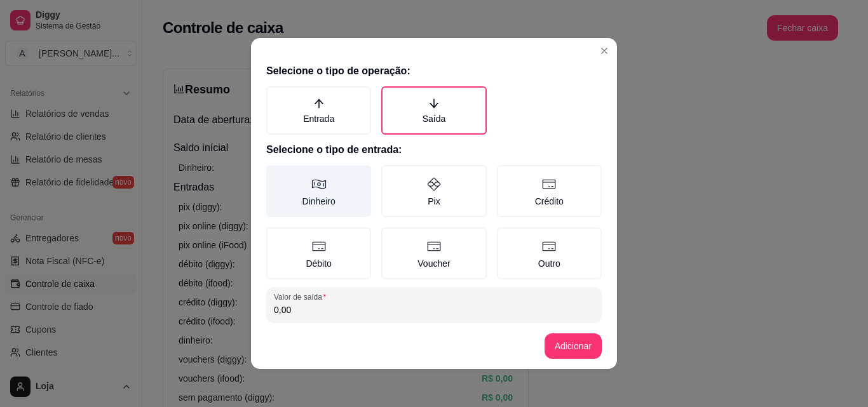 Image resolution: width=868 pixels, height=407 pixels. Describe the element at coordinates (318, 191) in the screenshot. I see `label: Dinheiro` at that location.